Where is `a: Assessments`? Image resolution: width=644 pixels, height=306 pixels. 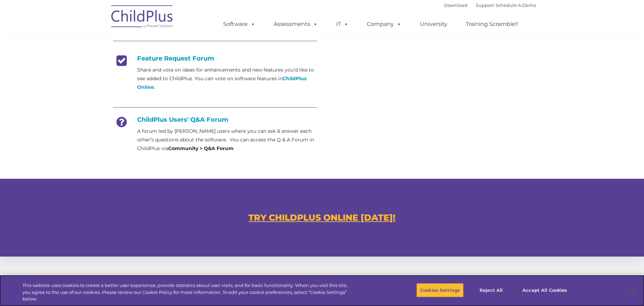 a: Assessments is located at coordinates (296, 24).